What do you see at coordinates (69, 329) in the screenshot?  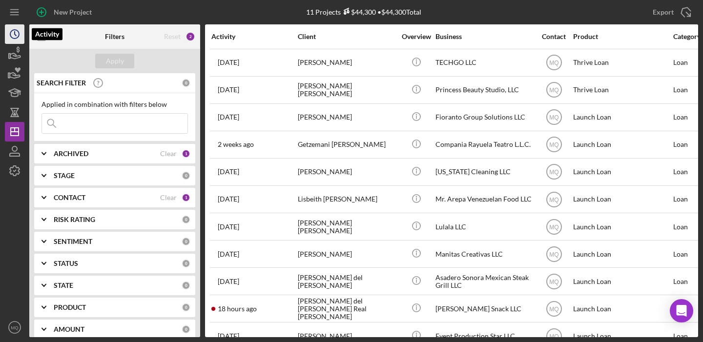 I see `b: AMOUNT` at bounding box center [69, 329].